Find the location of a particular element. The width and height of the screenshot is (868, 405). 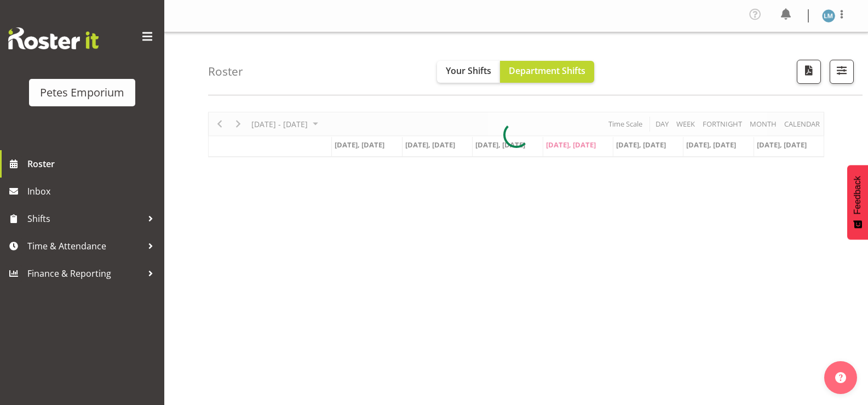

button: Your Shifts is located at coordinates (468, 72).